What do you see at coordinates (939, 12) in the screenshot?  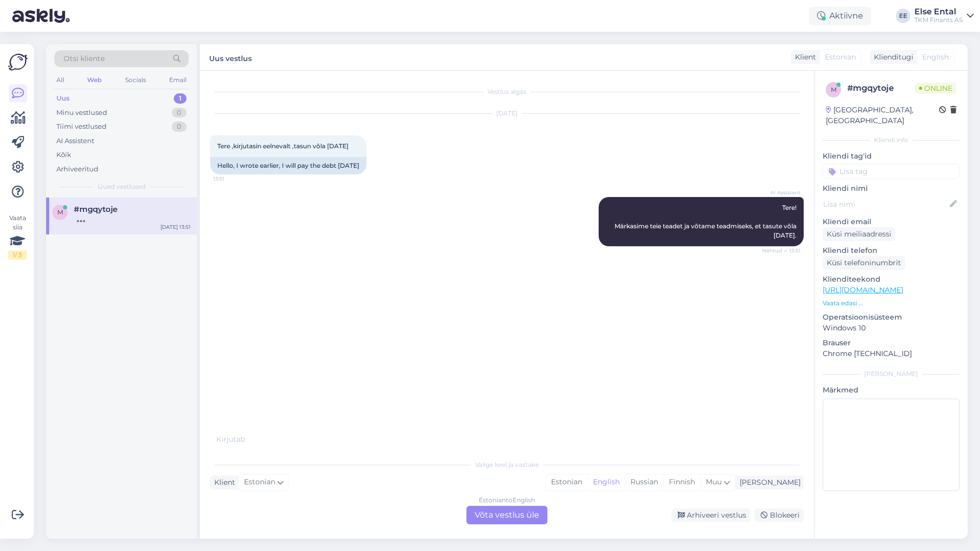 I see `div: Else Ental` at bounding box center [939, 12].